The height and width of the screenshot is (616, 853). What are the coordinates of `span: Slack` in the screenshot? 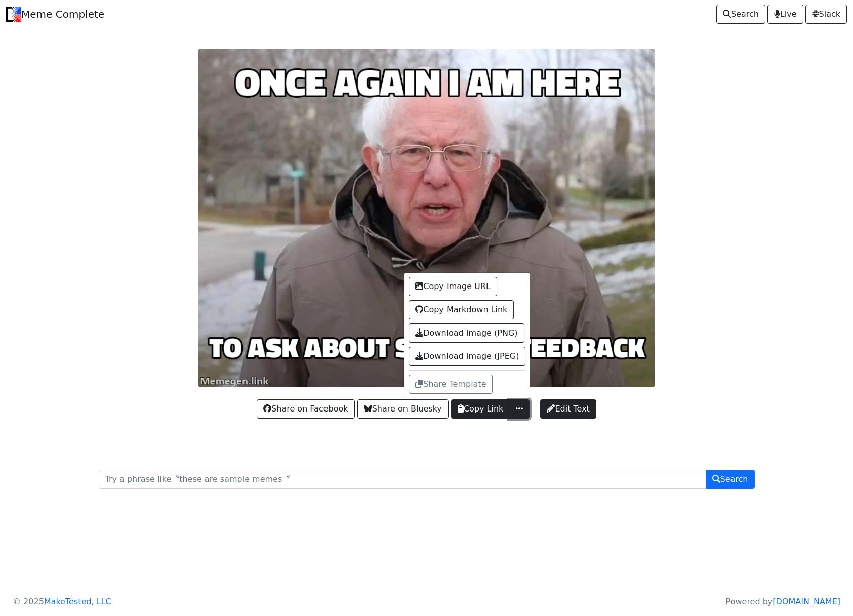 It's located at (826, 14).